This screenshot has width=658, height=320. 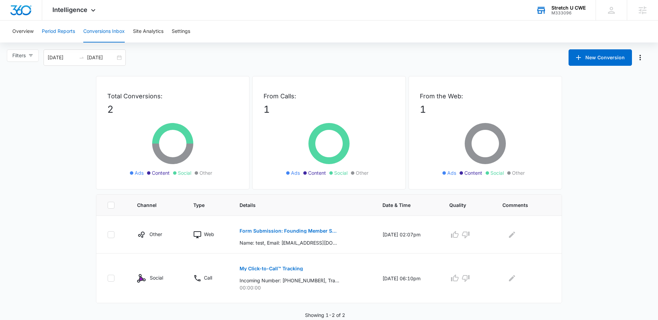 I want to click on span: Details, so click(x=298, y=205).